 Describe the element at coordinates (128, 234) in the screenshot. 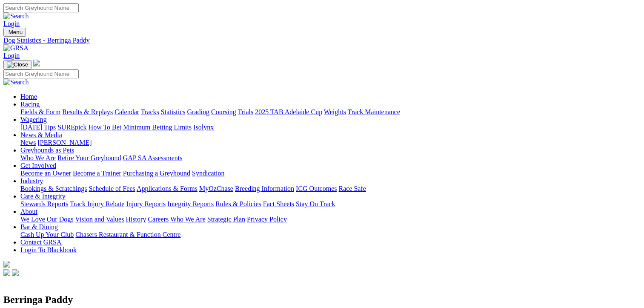

I see `a: Chasers Restaurant & Function Centre` at that location.